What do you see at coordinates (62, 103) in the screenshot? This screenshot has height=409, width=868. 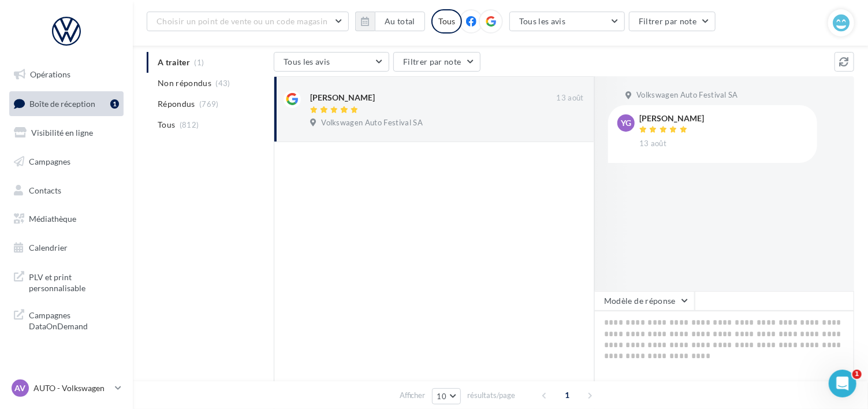 I see `span: Boîte de réception` at bounding box center [62, 103].